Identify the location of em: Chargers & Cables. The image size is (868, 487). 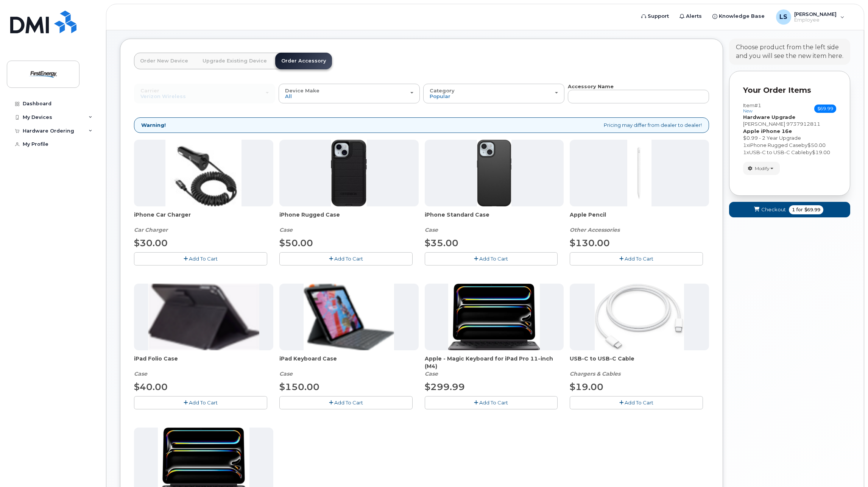
(595, 374).